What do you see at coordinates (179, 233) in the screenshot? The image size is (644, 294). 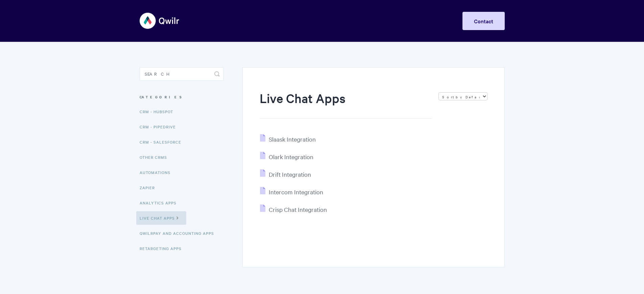 I see `a: QwilrPay and Accounting Apps` at bounding box center [179, 233].